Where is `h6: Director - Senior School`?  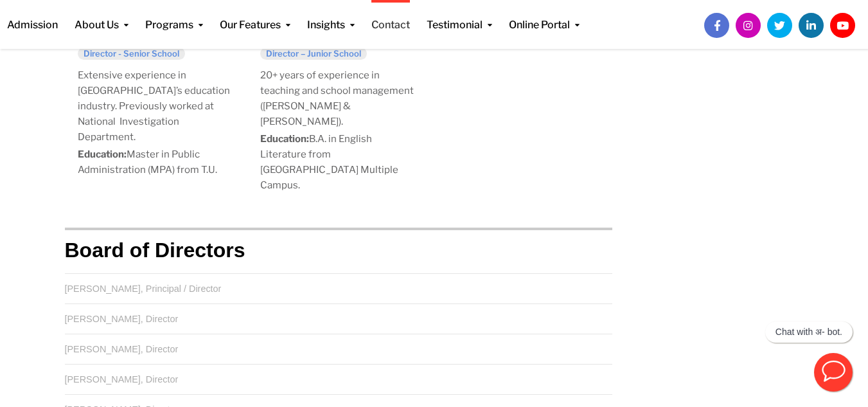 h6: Director - Senior School is located at coordinates (131, 53).